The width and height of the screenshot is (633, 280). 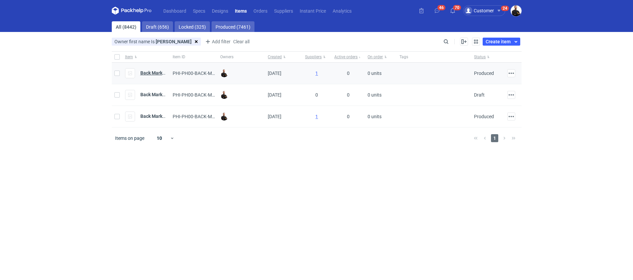 What do you see at coordinates (176, 116) in the screenshot?
I see `a: Back Market smartphone no-print` at bounding box center [176, 116].